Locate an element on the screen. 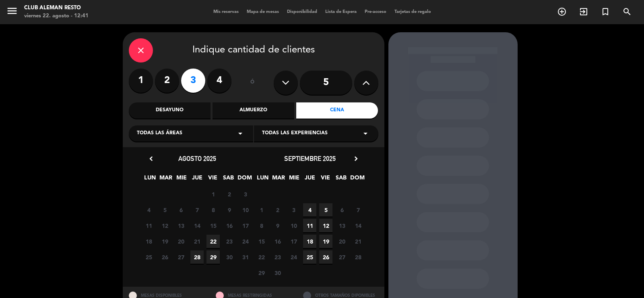 This screenshot has height=298, width=644. span: 6 is located at coordinates (342, 210).